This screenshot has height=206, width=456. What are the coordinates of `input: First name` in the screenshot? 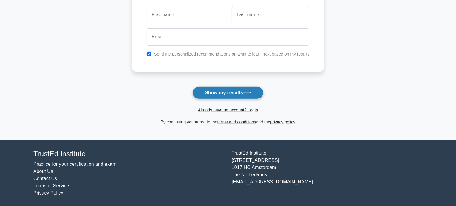 It's located at (185, 15).